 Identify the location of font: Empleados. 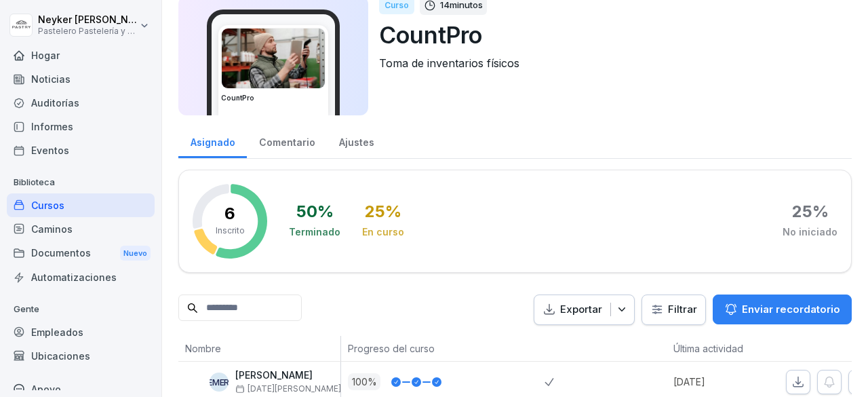
(57, 332).